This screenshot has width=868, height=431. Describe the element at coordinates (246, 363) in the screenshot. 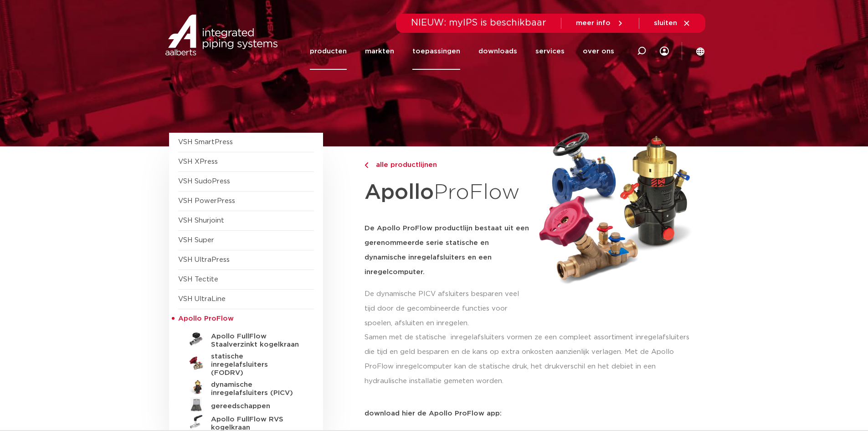

I see `a: statische inregelafsluiters (FODRV)` at that location.